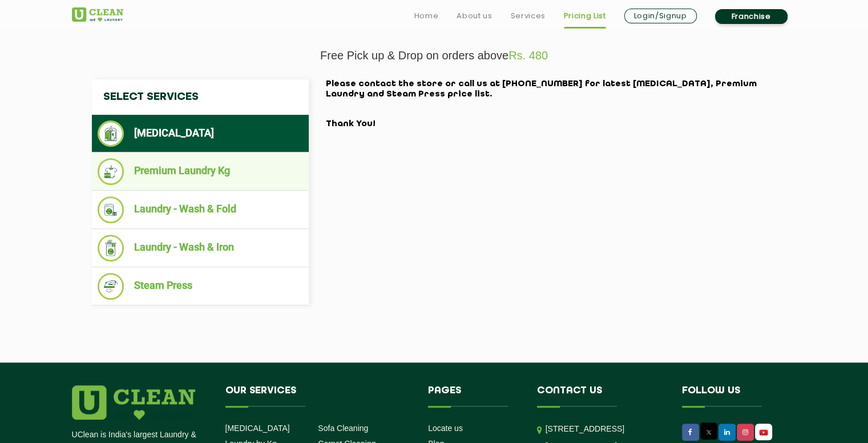 This screenshot has width=868, height=443. Describe the element at coordinates (343, 428) in the screenshot. I see `a: Sofa Cleaning` at that location.